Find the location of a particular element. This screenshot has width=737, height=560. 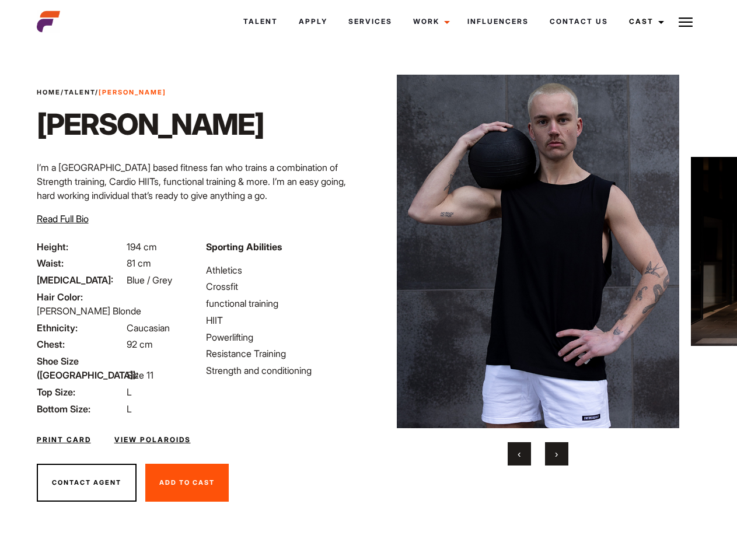

span: Next is located at coordinates (556, 454).